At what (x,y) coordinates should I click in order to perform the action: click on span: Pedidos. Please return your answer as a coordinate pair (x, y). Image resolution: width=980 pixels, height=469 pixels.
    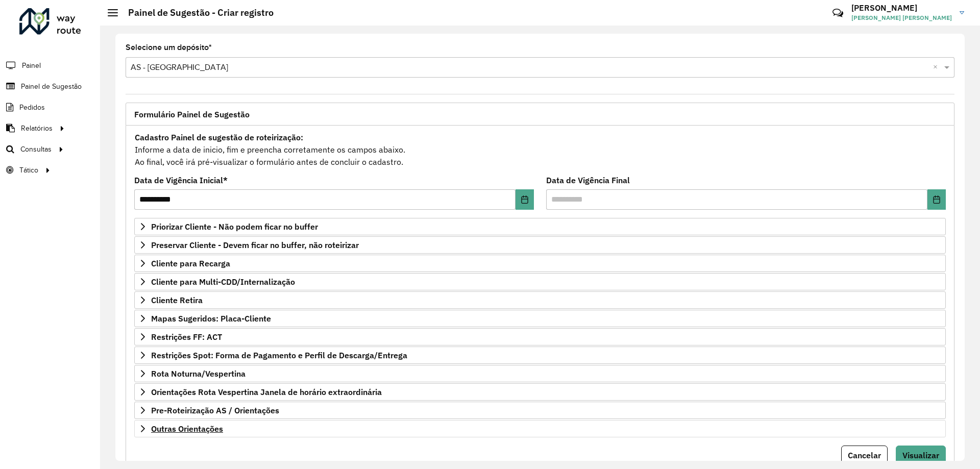
    Looking at the image, I should click on (32, 108).